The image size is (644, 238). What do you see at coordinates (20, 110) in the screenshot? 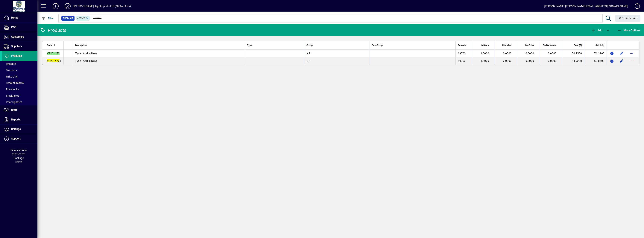
I see `a: Staff` at bounding box center [20, 110].